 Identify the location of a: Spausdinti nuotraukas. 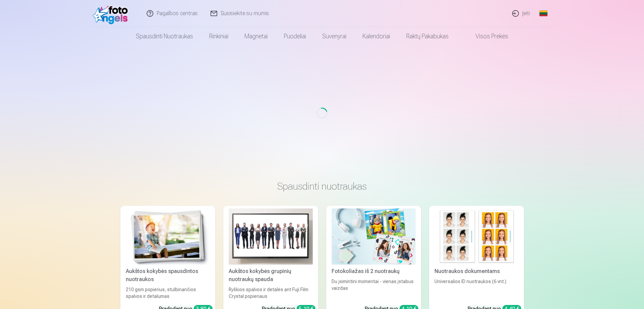
(164, 37).